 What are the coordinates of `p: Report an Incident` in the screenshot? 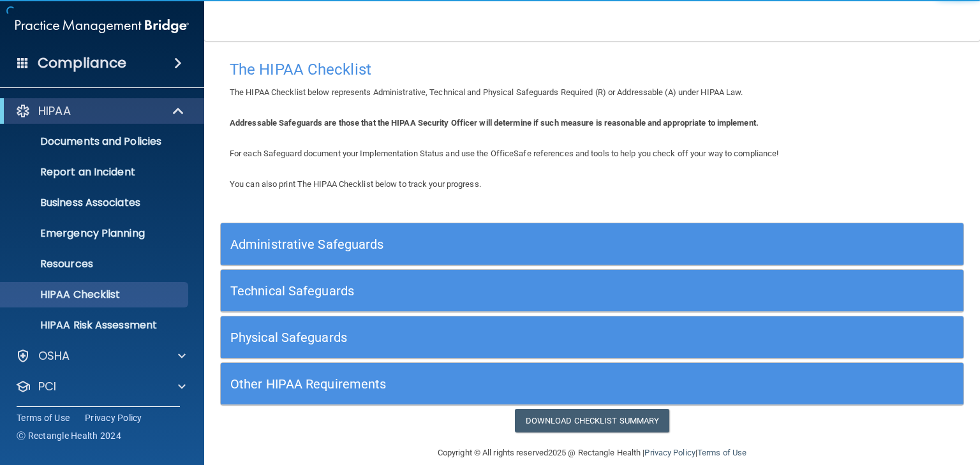 It's located at (95, 172).